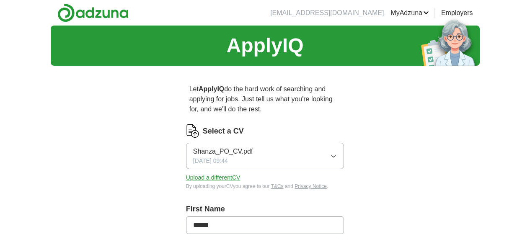  Describe the element at coordinates (265, 209) in the screenshot. I see `label: First Name` at that location.